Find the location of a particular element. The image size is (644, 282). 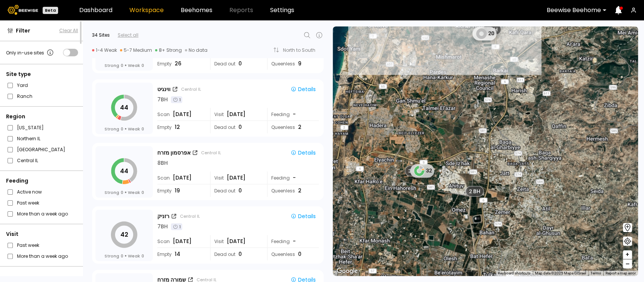

button: Clear All is located at coordinates (69, 30).